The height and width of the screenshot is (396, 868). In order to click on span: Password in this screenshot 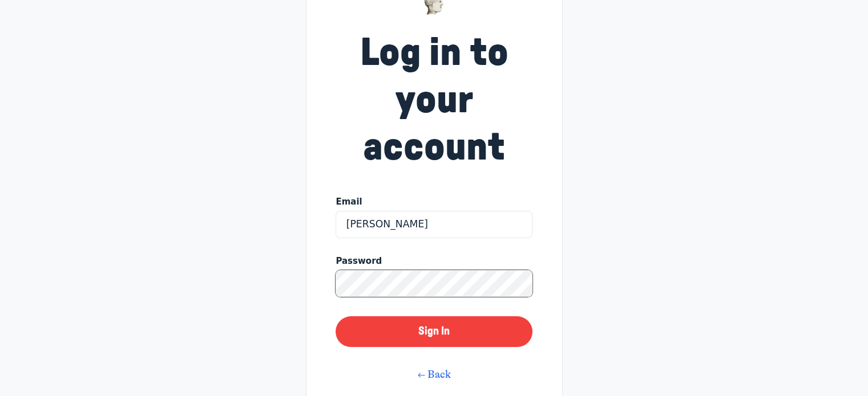, I will do `click(358, 261)`.